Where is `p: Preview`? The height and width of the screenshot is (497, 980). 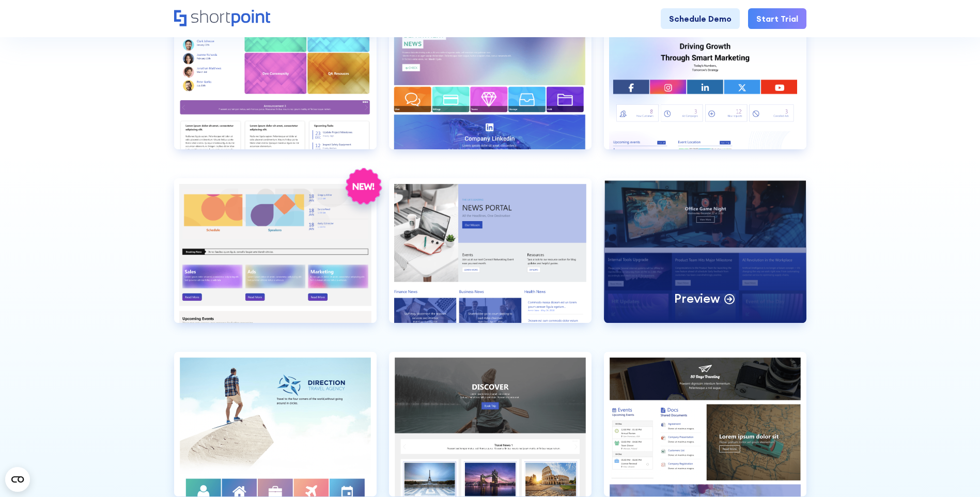 p: Preview is located at coordinates (696, 298).